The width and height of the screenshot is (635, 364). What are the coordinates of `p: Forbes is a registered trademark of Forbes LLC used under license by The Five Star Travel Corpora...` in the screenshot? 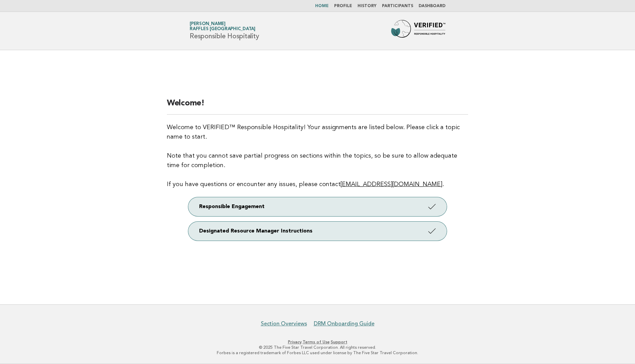 It's located at (317, 353).